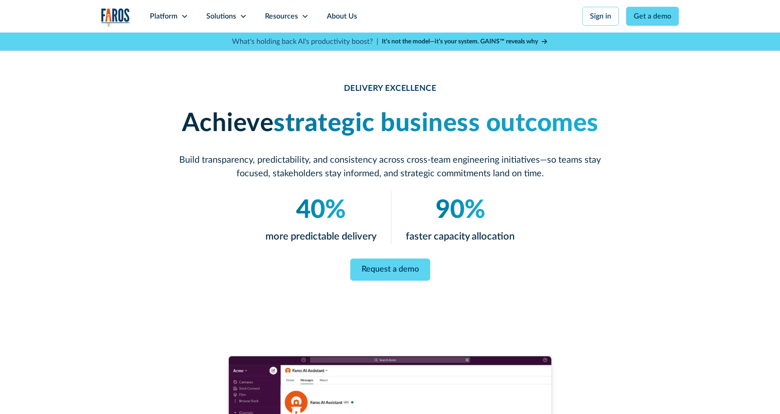  Describe the element at coordinates (390, 269) in the screenshot. I see `a: Request a demo` at that location.